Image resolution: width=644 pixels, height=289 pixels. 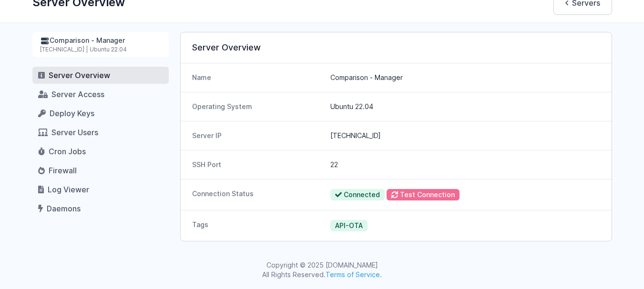 What do you see at coordinates (100, 189) in the screenshot?
I see `a: Log Viewer` at bounding box center [100, 189].